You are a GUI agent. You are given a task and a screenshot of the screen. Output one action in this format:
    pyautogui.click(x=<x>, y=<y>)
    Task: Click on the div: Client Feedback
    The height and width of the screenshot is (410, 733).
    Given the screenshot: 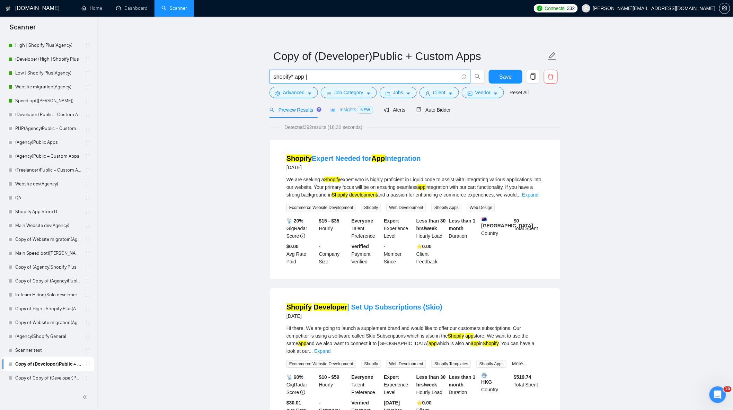 What is the action you would take?
    pyautogui.click(x=431, y=254)
    